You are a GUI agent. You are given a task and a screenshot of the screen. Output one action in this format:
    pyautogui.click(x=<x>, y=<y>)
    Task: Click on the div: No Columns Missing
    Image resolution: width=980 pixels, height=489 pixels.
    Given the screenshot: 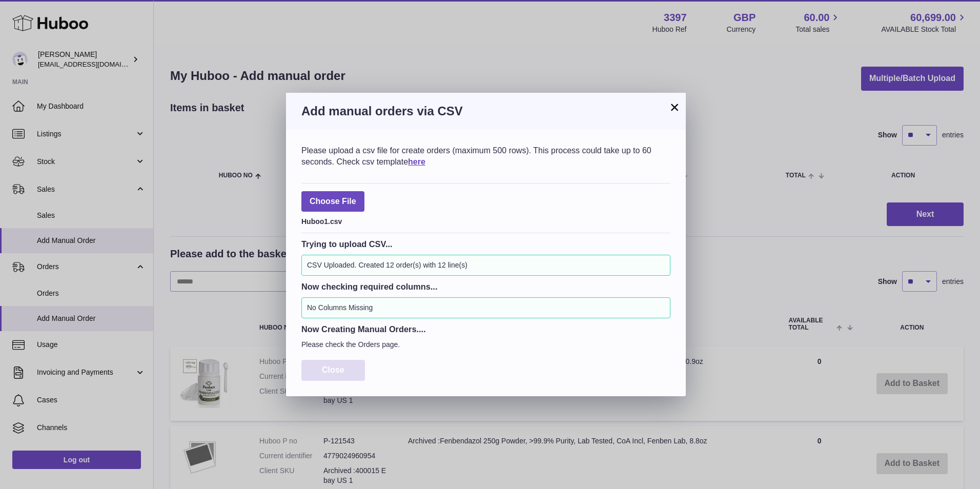 What is the action you would take?
    pyautogui.click(x=486, y=307)
    